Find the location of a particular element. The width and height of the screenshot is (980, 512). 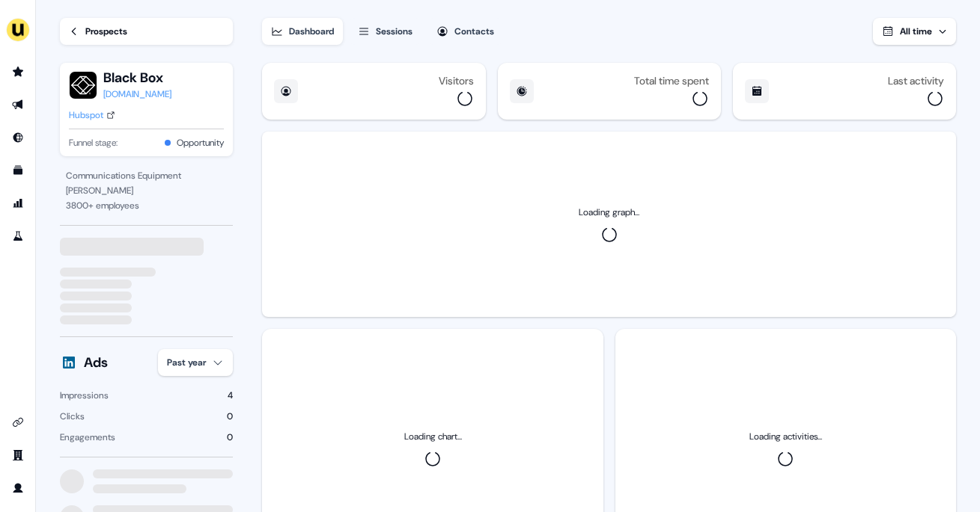

a: Go to outbound experience is located at coordinates (18, 105).